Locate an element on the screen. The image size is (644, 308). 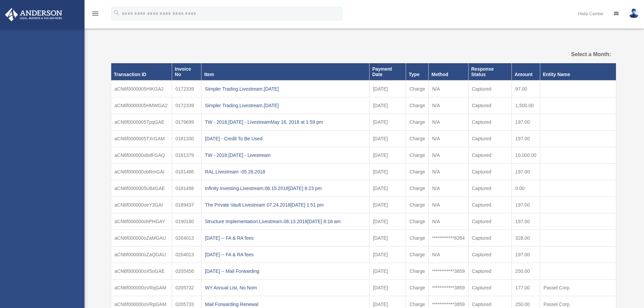
a: menu is located at coordinates (95, 14).